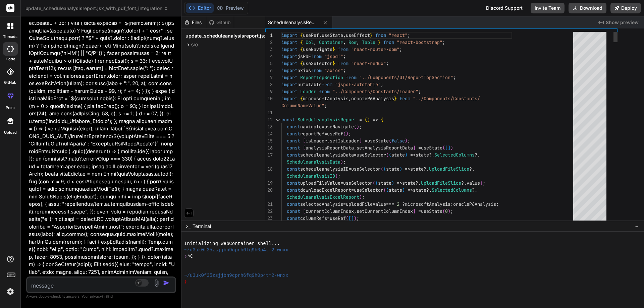 This screenshot has height=308, width=644. What do you see at coordinates (156, 283) in the screenshot?
I see `img: attachment` at bounding box center [156, 283].